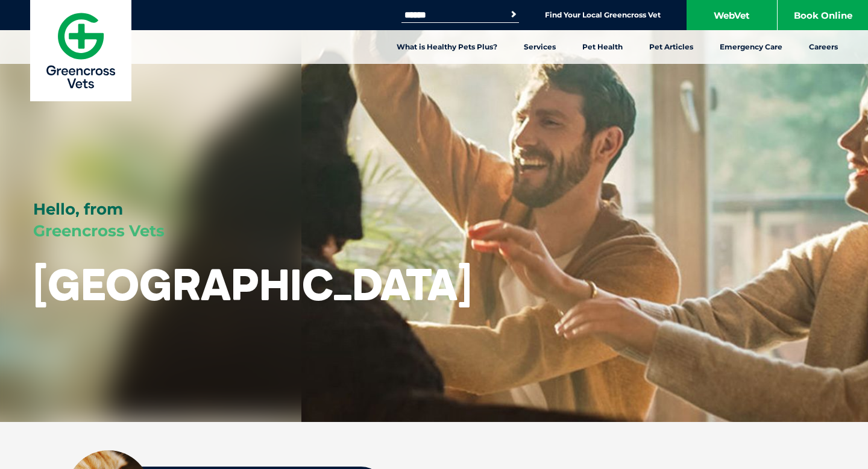 This screenshot has height=469, width=868. What do you see at coordinates (603, 15) in the screenshot?
I see `a: Find Your Local Greencross Vet` at bounding box center [603, 15].